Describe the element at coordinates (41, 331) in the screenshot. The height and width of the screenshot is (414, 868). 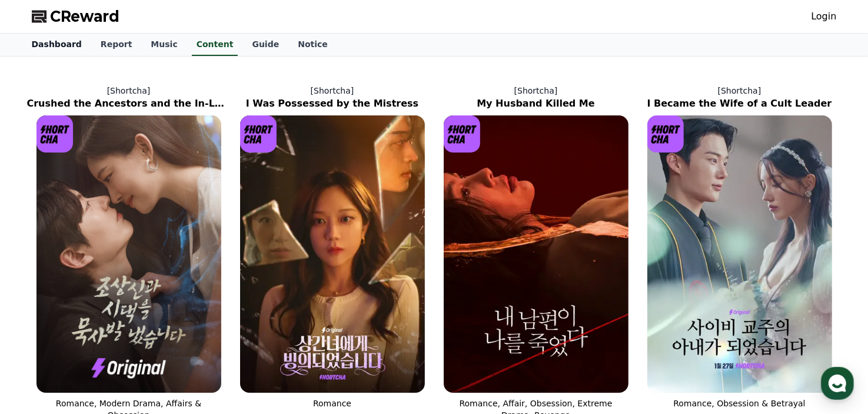
I see `a: Home` at that location.